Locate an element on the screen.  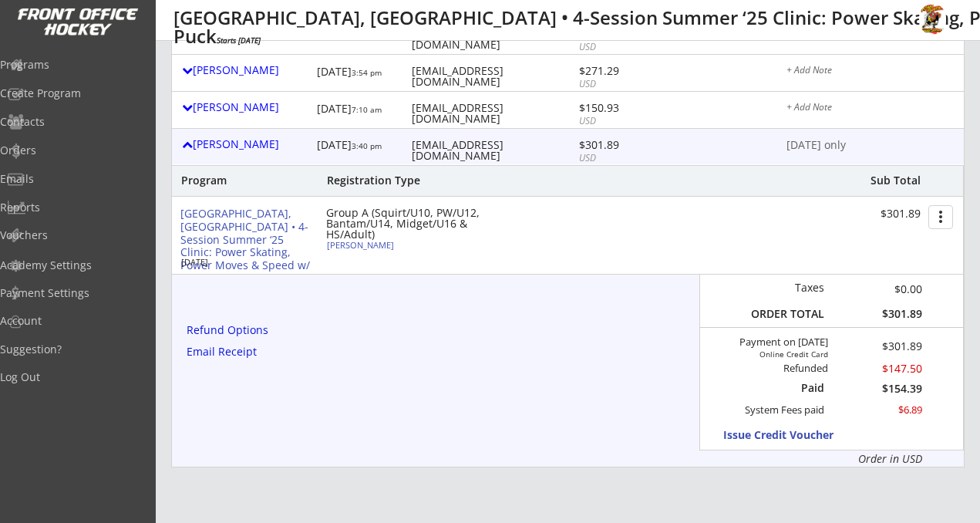
div: $6.89 is located at coordinates (878, 410).